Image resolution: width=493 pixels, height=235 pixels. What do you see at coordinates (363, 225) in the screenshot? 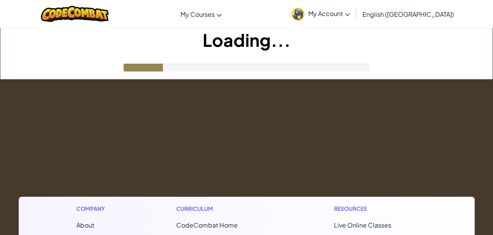
I see `a: Live Online Classes` at bounding box center [363, 225].